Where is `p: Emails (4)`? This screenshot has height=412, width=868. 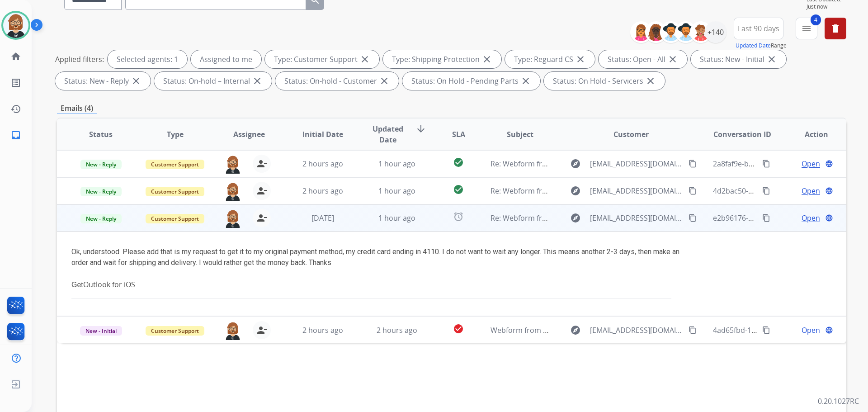 p: Emails (4) is located at coordinates (77, 108).